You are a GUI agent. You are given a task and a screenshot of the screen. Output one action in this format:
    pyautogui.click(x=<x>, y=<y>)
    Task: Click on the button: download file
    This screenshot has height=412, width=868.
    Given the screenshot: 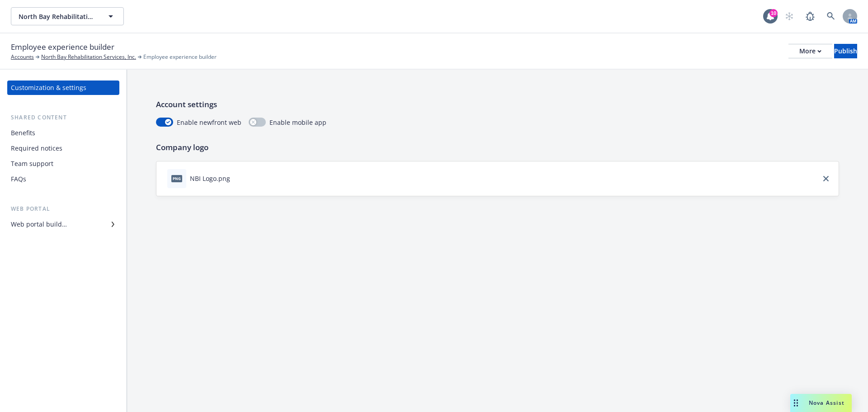 What is the action you would take?
    pyautogui.click(x=237, y=178)
    